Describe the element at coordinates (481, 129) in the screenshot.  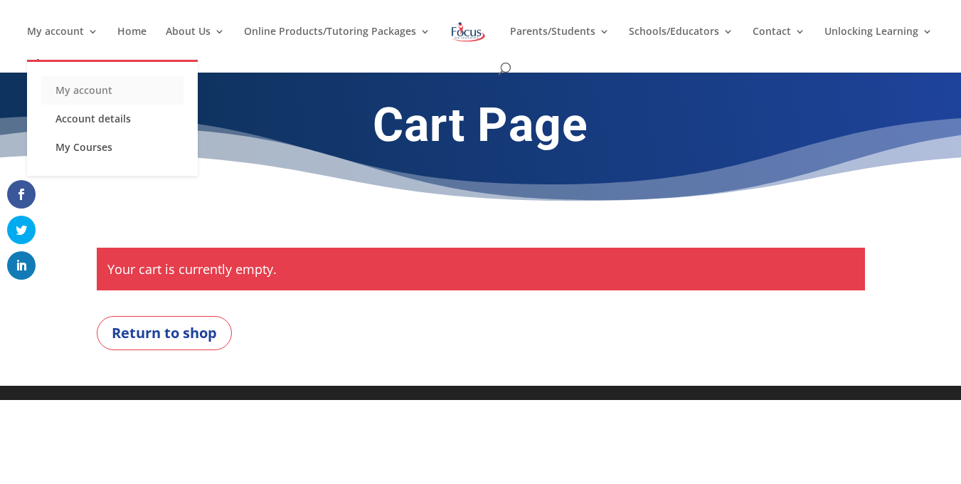
I see `h1: Cart Page` at that location.